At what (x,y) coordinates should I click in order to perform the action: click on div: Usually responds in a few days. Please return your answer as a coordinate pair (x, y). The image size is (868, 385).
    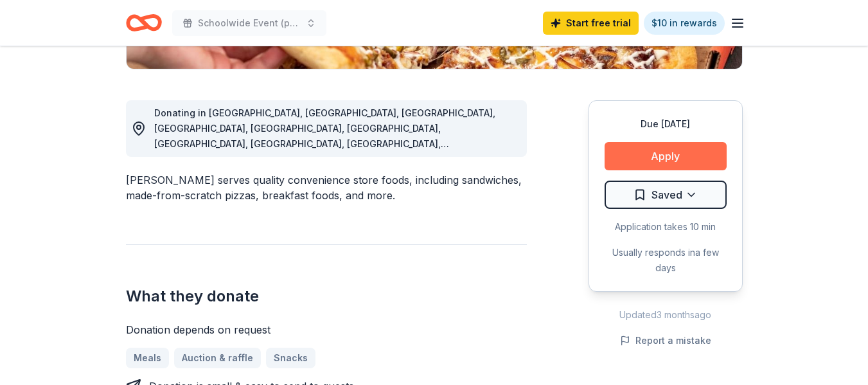
    Looking at the image, I should click on (666, 261).